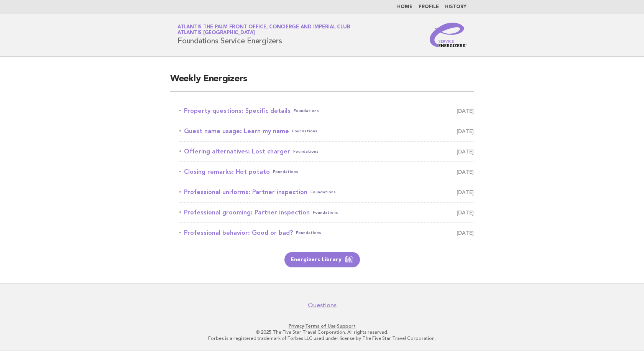 Image resolution: width=644 pixels, height=351 pixels. I want to click on a: Energizers Library, so click(322, 260).